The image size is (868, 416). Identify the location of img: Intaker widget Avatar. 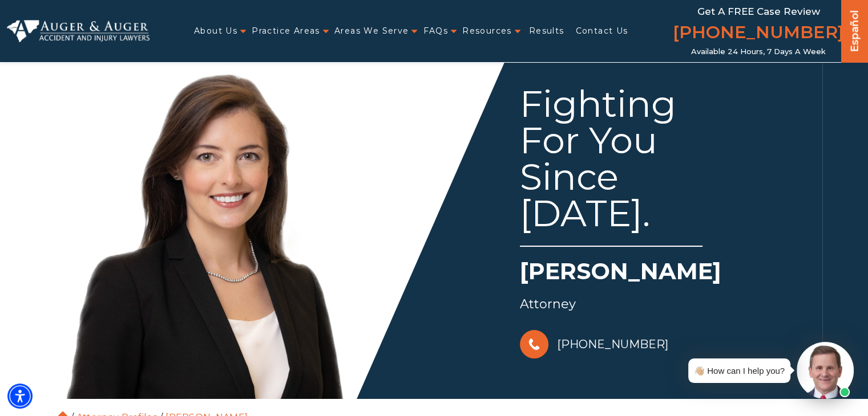
(825, 371).